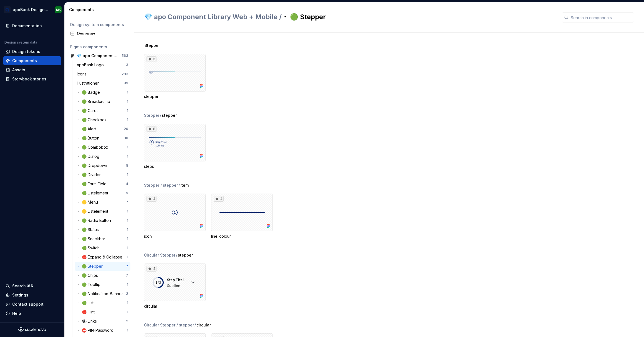  What do you see at coordinates (89, 92) in the screenshot?
I see `div: ・ 🟢 Badge` at bounding box center [89, 92].